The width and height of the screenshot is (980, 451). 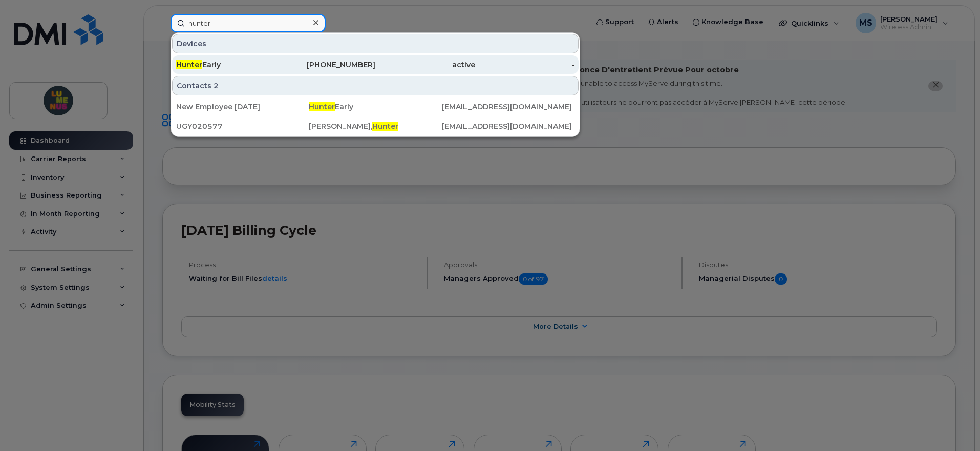 I want to click on div: Devices, so click(x=376, y=44).